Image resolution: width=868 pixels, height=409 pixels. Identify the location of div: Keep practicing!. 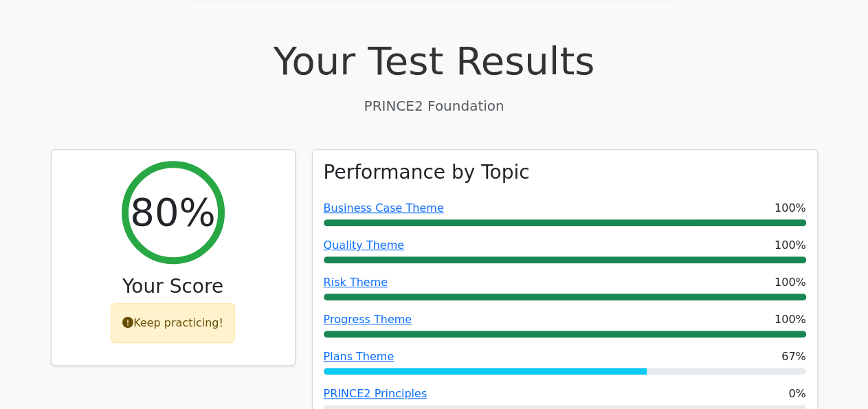
(172, 323).